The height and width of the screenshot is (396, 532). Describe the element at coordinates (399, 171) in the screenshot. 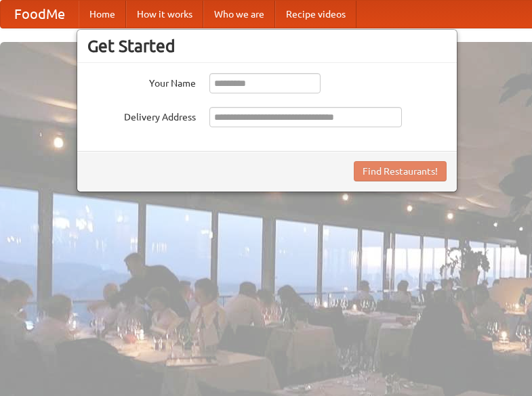

I see `button: Find Restaurants!` at that location.